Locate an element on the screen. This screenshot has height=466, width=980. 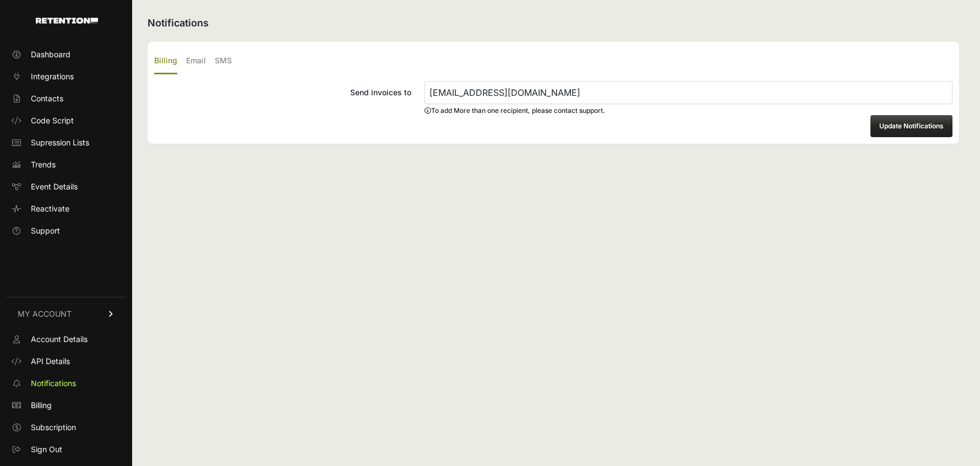
a: Account Details is located at coordinates (66, 339).